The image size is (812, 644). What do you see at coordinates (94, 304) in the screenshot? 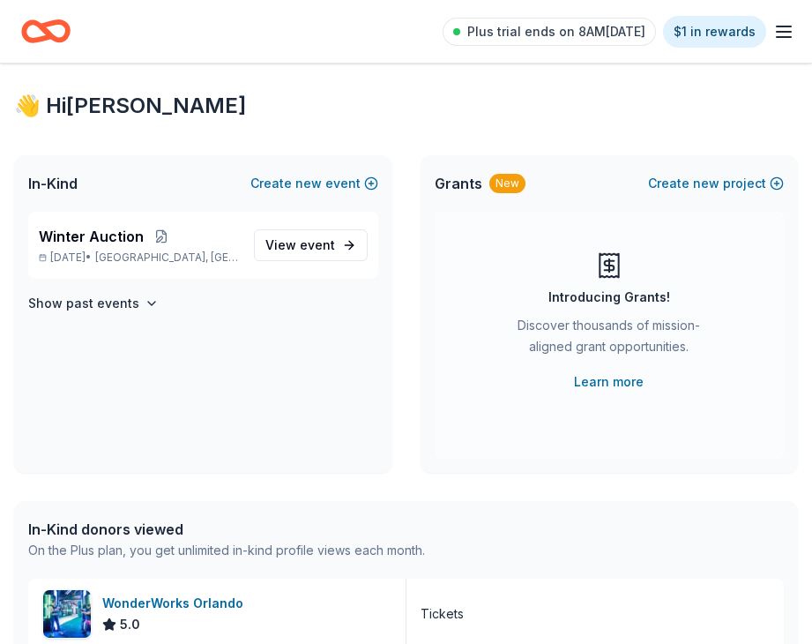
I see `button: Show past events` at bounding box center [94, 304].